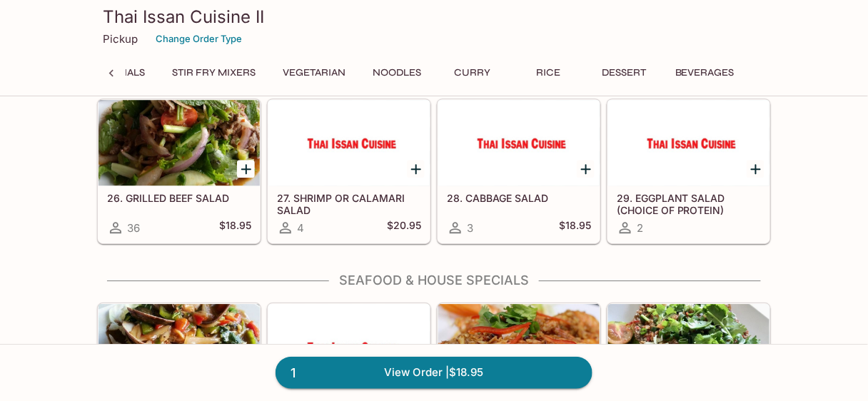 Image resolution: width=868 pixels, height=401 pixels. What do you see at coordinates (350, 142) in the screenshot?
I see `div: 27. SHRIMP OR CALAMARI SALAD` at bounding box center [350, 142].